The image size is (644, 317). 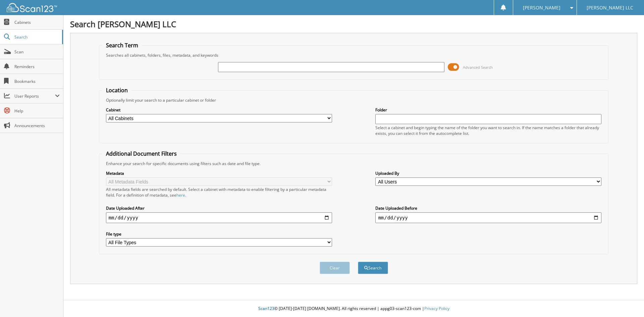 I want to click on legend: Search Term, so click(x=122, y=45).